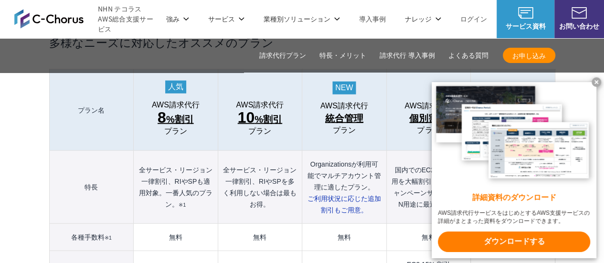  Describe the element at coordinates (49, 19) in the screenshot. I see `img: AWS総合支援サービス C-Chorus` at that location.